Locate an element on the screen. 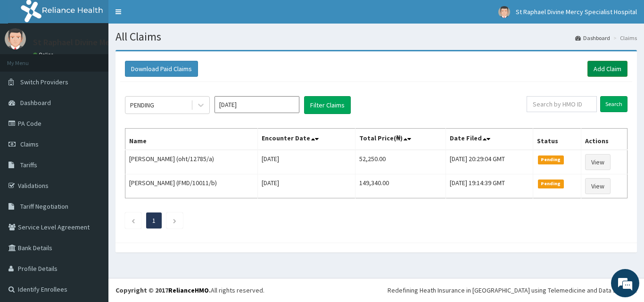 The image size is (644, 302). th: Encounter Date is located at coordinates (306, 139).